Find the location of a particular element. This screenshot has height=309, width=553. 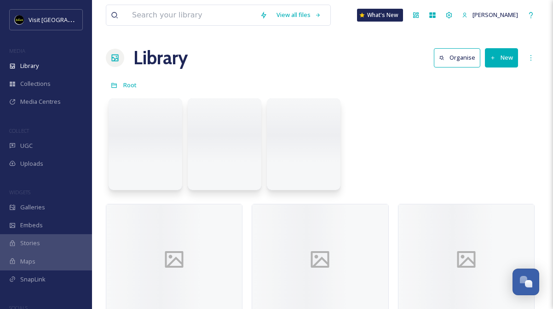

span: Media Centres is located at coordinates (40, 102).